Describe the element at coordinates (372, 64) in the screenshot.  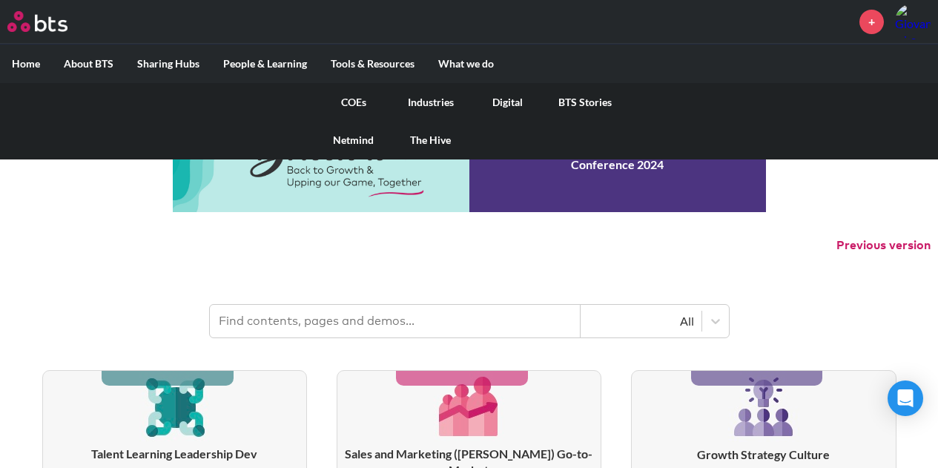
I see `label: Tools & Resources` at that location.